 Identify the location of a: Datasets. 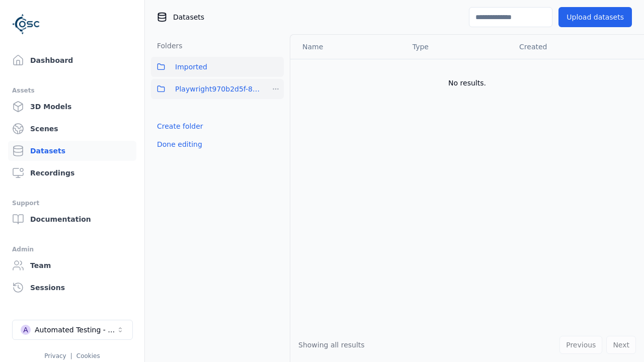
(72, 151).